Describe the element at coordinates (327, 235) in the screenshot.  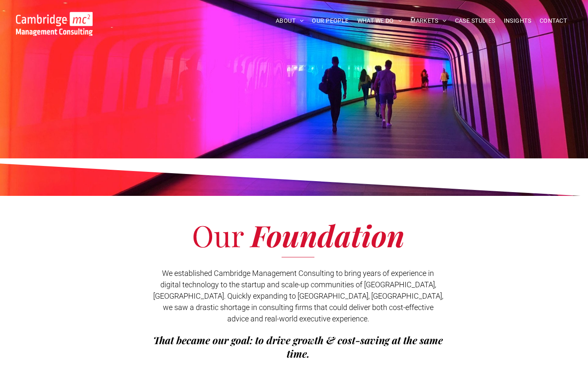
I see `span: Foundation` at that location.